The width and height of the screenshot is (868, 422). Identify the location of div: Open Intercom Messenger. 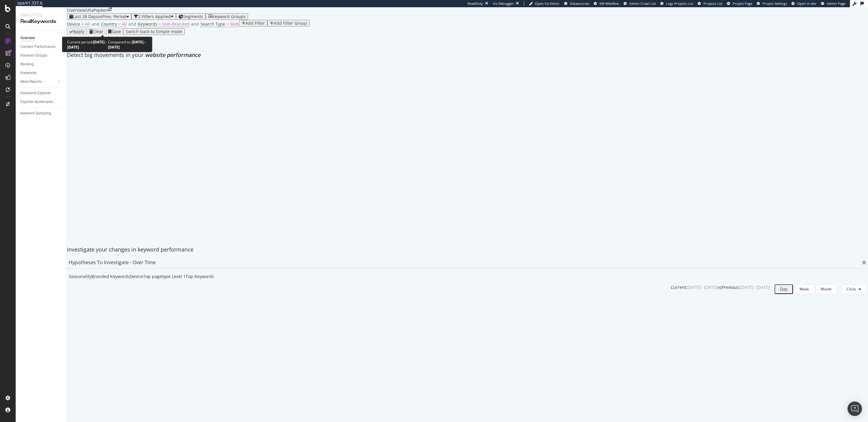
(855, 409).